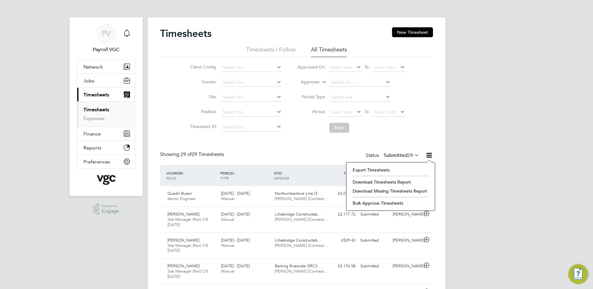 The height and width of the screenshot is (289, 593). Describe the element at coordinates (89, 81) in the screenshot. I see `span: Jobs` at that location.